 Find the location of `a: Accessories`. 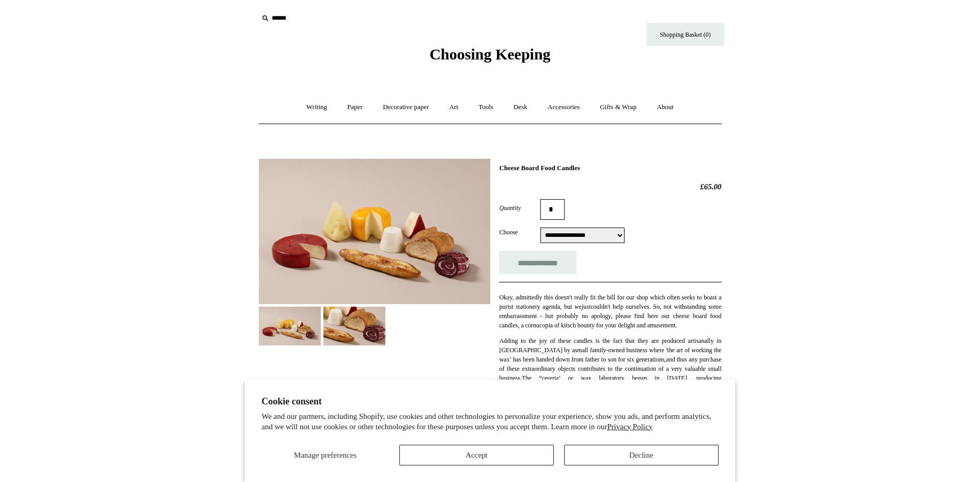

a: Accessories is located at coordinates (563, 107).